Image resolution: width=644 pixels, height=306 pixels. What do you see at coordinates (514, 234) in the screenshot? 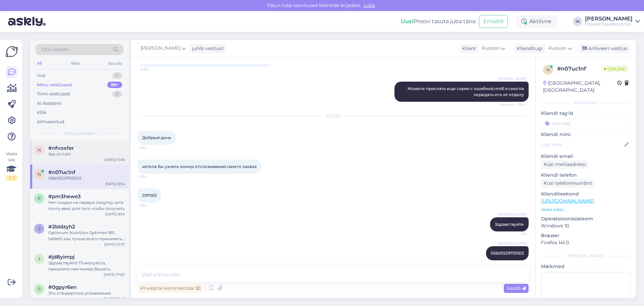
I see `span: 11:11` at bounding box center [514, 234].